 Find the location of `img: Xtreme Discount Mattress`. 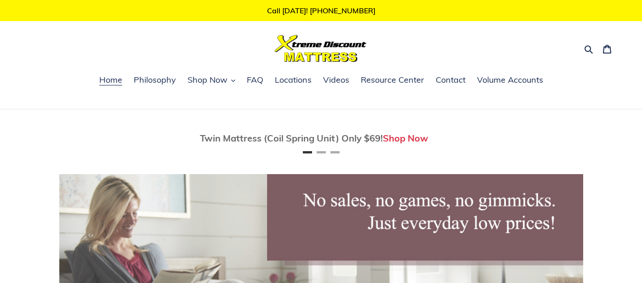

img: Xtreme Discount Mattress is located at coordinates (321, 48).